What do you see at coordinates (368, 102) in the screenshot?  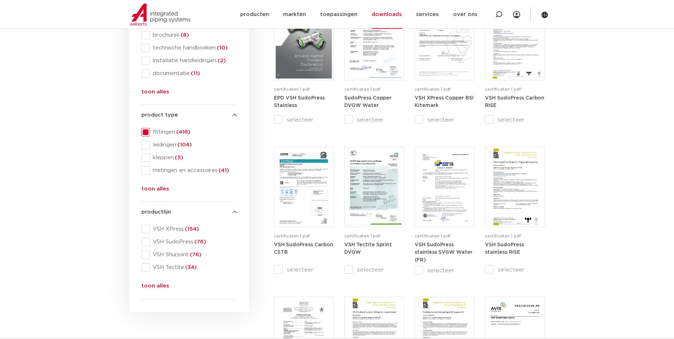 I see `strong: SudoPress Copper DVGW Water` at bounding box center [368, 102].